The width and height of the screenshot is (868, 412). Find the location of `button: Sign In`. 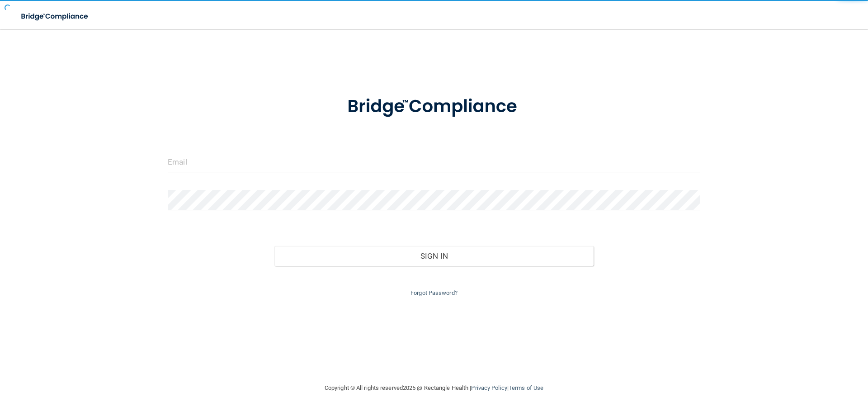

button: Sign In is located at coordinates (434, 256).